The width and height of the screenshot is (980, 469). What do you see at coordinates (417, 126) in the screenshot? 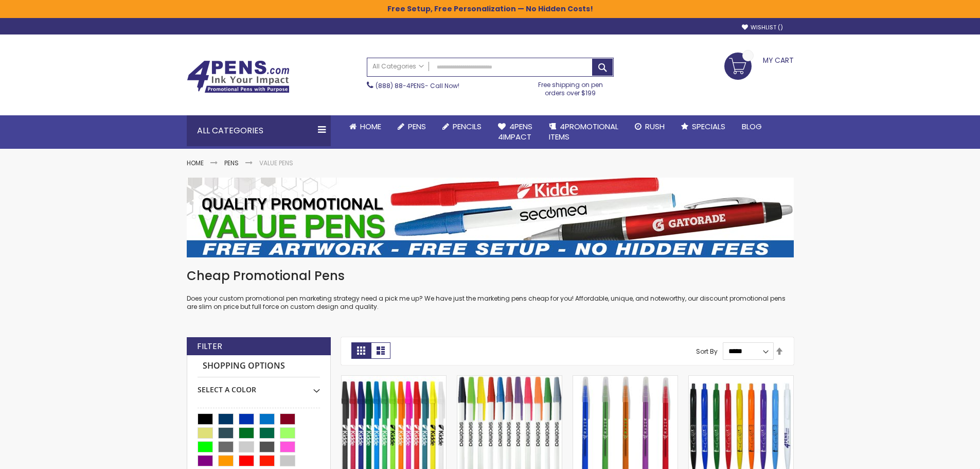
I see `span: Pens` at bounding box center [417, 126].